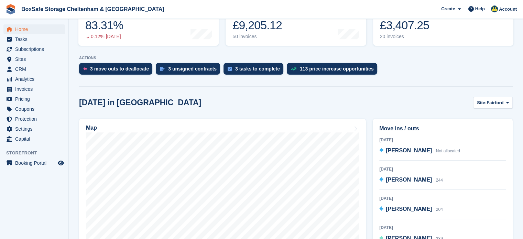 The width and height of the screenshot is (523, 239). I want to click on span: Fairford, so click(495, 103).